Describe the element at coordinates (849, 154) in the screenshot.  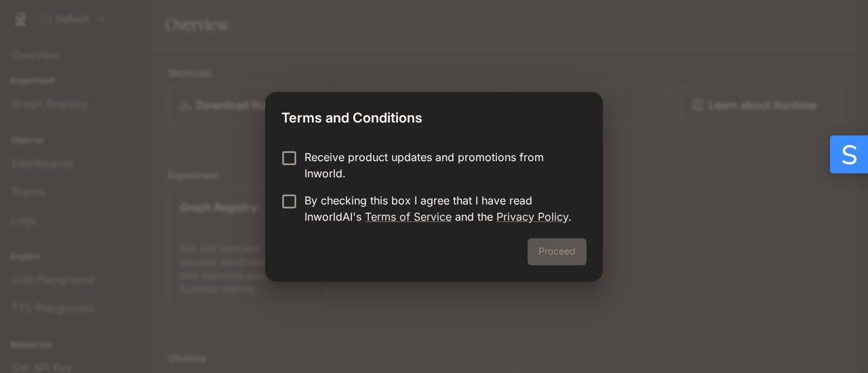
I see `div: S` at that location.